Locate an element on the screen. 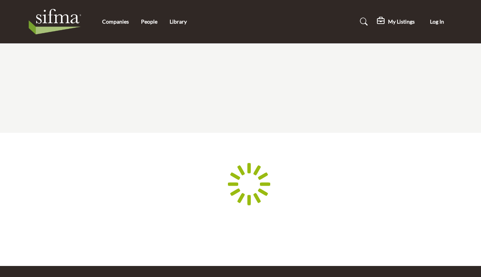 The width and height of the screenshot is (481, 277). span: Log In is located at coordinates (436, 21).